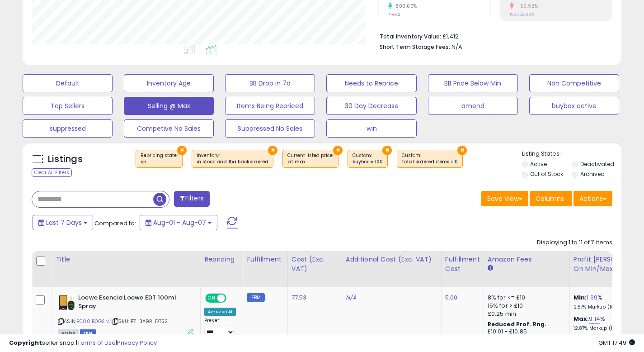 The width and height of the screenshot is (644, 352). Describe the element at coordinates (405, 6) in the screenshot. I see `small: 600.00%` at that location.